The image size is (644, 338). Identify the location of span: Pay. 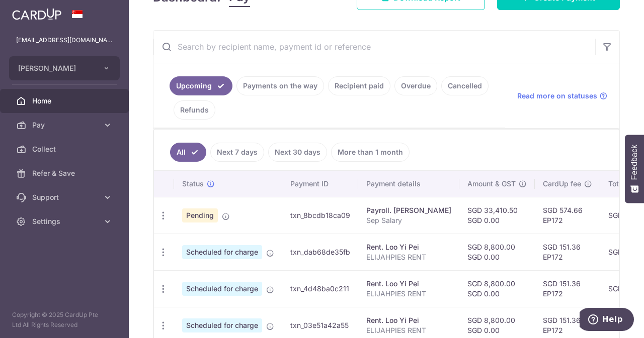
(65, 125).